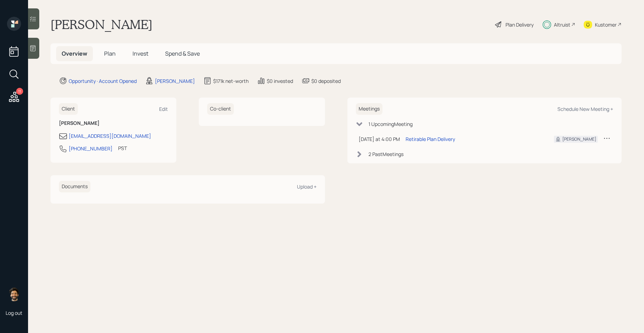 This screenshot has width=644, height=333. I want to click on div: 11, so click(19, 92).